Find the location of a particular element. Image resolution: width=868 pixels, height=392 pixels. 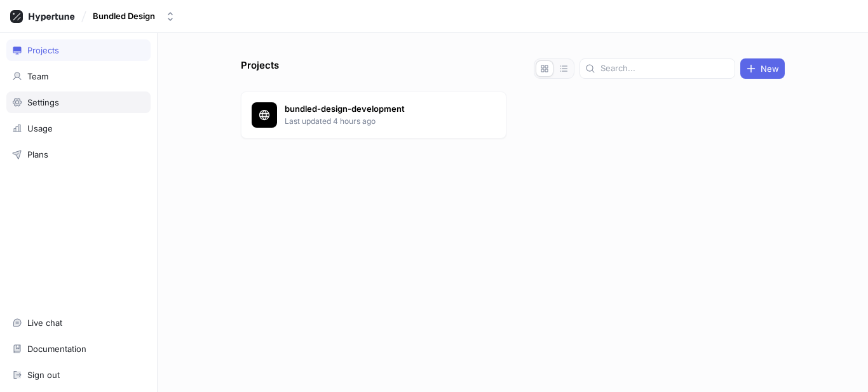

a: Documentation is located at coordinates (78, 349).